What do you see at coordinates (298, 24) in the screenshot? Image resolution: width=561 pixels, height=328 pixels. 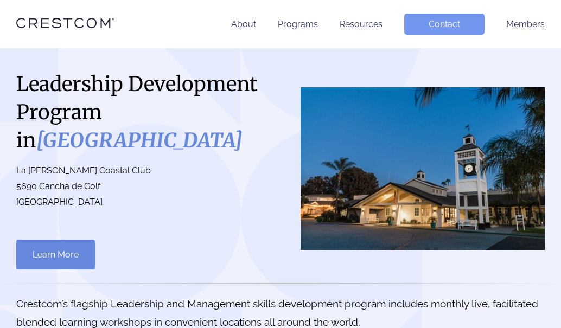 I see `a: Programs` at bounding box center [298, 24].